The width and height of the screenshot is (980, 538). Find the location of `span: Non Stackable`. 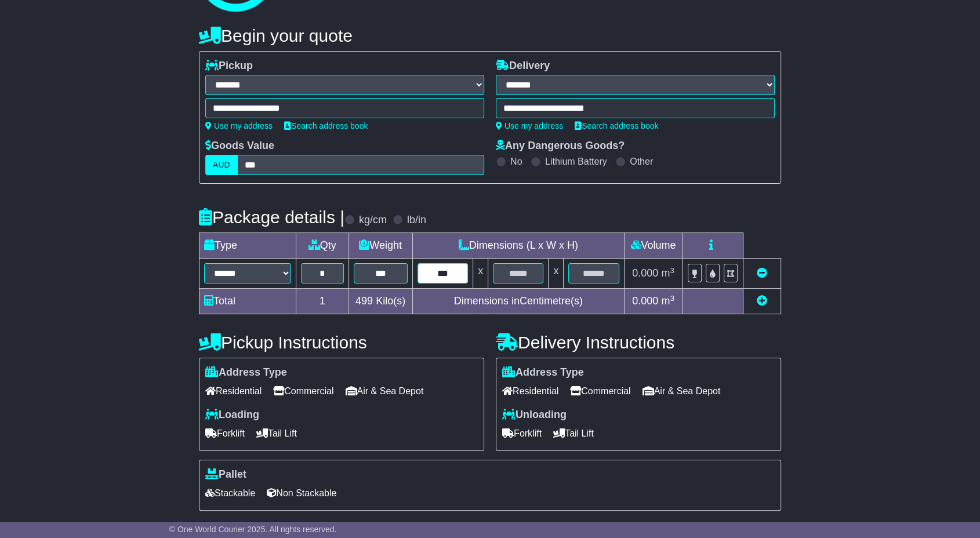

span: Non Stackable is located at coordinates (302, 493).